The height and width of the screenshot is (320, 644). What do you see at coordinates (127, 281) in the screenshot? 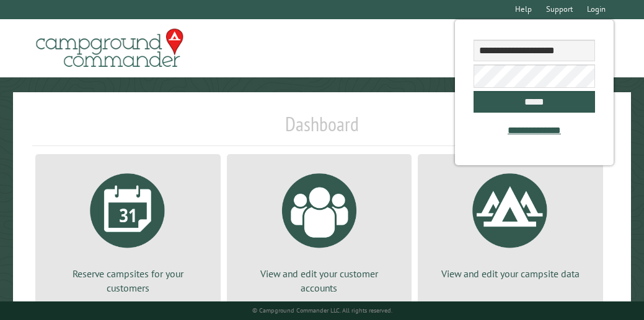
I see `p: Reserve campsites for your customers` at bounding box center [127, 281].